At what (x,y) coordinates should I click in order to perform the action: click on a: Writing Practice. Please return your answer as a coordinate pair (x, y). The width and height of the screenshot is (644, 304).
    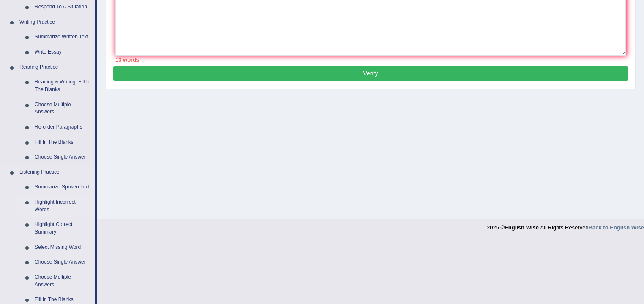
    Looking at the image, I should click on (55, 22).